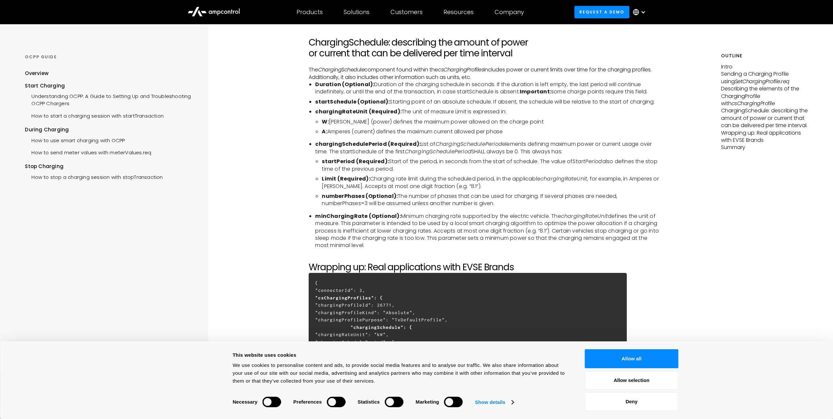 The height and width of the screenshot is (419, 833). I want to click on a: Show details, so click(494, 402).